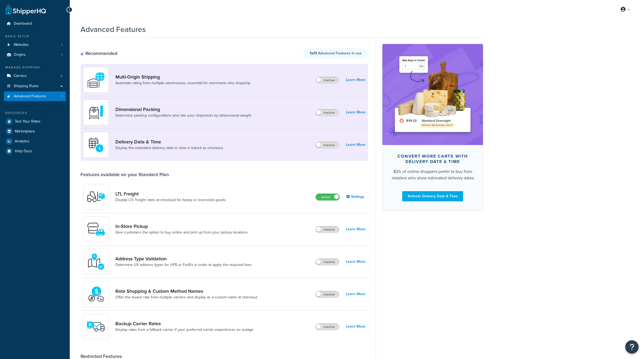 This screenshot has height=359, width=644. I want to click on a: Shipping Rules, so click(34, 86).